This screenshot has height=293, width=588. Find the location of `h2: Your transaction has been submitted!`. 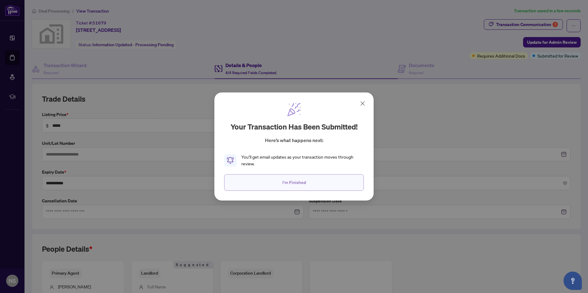

h2: Your transaction has been submitted! is located at coordinates (294, 127).